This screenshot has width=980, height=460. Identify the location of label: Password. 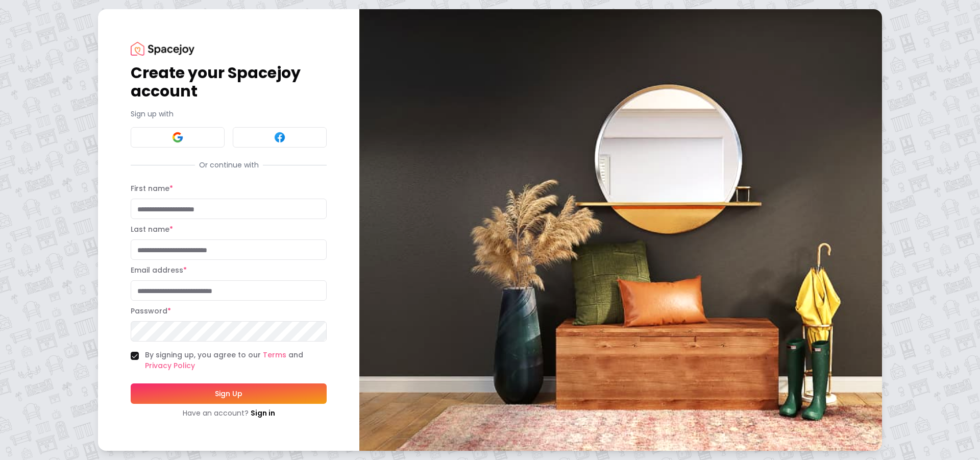
(151, 311).